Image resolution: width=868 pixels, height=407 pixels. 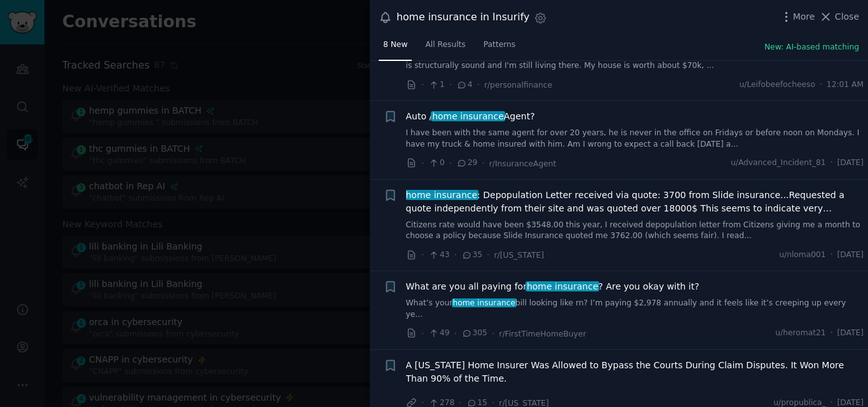 I want to click on a: What are you all paying forhome insurance? Are you okay with it?, so click(x=553, y=286).